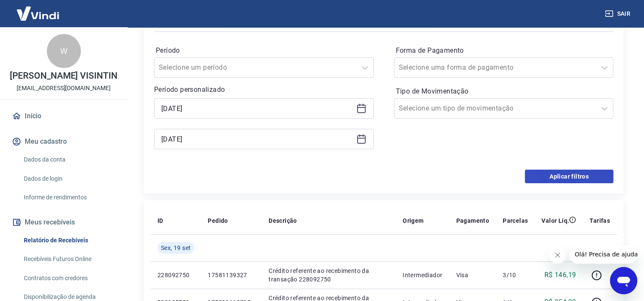  I want to click on p: Tarifas, so click(600, 221).